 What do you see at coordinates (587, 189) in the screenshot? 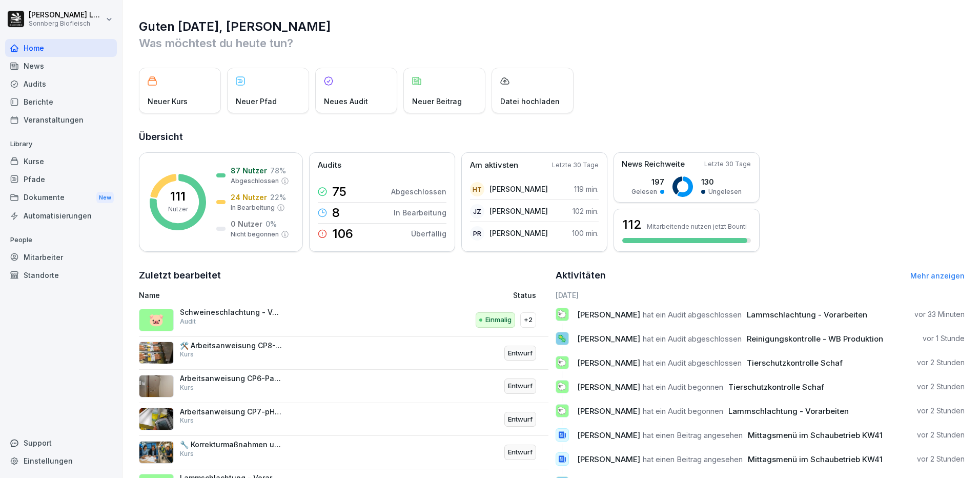
I see `p: 119 min.` at bounding box center [587, 189].